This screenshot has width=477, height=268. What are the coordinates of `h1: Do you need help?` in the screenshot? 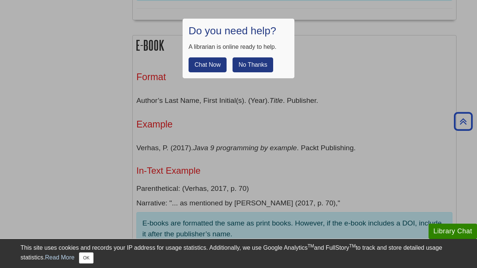 It's located at (238, 31).